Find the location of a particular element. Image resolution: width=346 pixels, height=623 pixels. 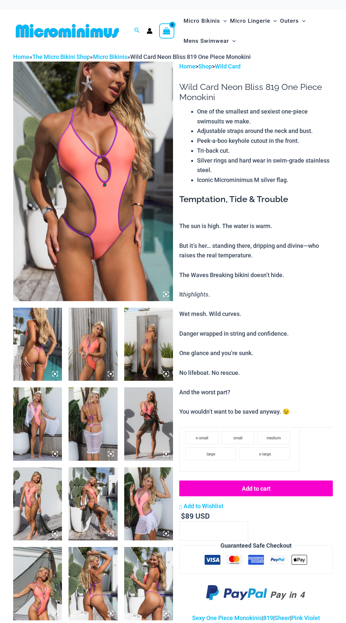

a: Shop is located at coordinates (205, 66).